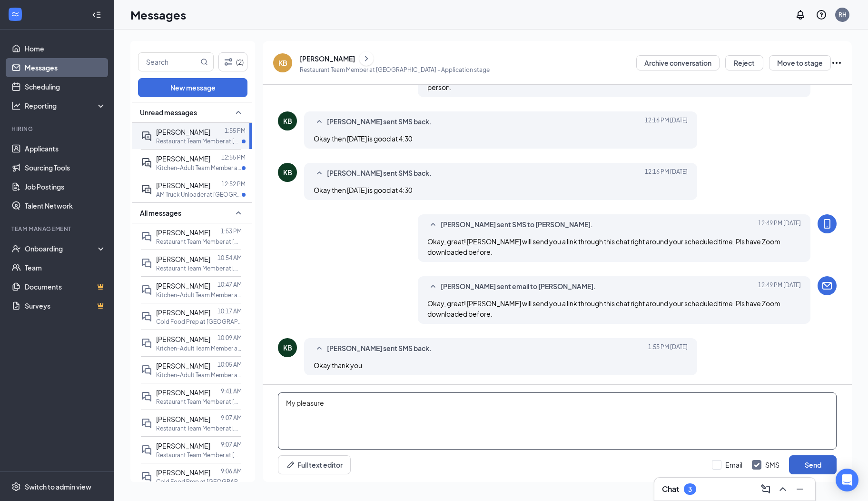 This screenshot has width=868, height=501. I want to click on svg: MobileSms, so click(827, 224).